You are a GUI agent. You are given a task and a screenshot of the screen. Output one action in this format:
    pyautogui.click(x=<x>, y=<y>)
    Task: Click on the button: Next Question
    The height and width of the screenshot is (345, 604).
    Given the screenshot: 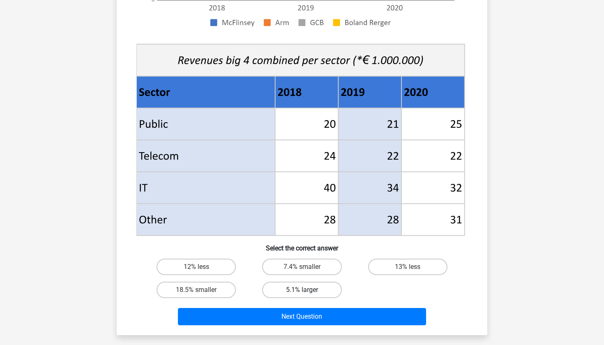 What is the action you would take?
    pyautogui.click(x=302, y=316)
    